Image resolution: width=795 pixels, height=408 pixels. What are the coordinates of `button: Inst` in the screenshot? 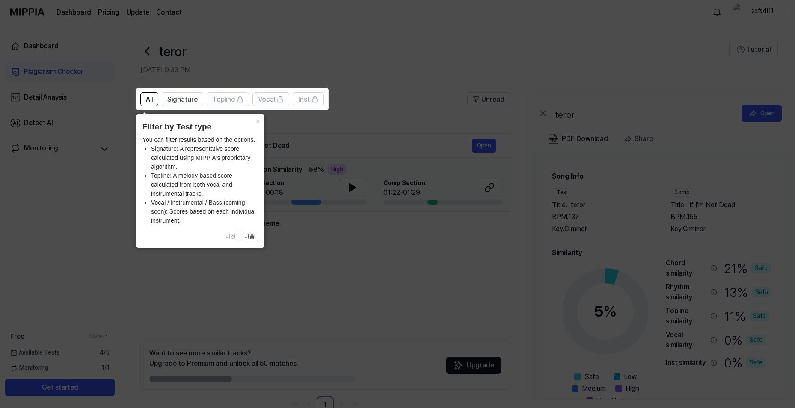 It's located at (308, 99).